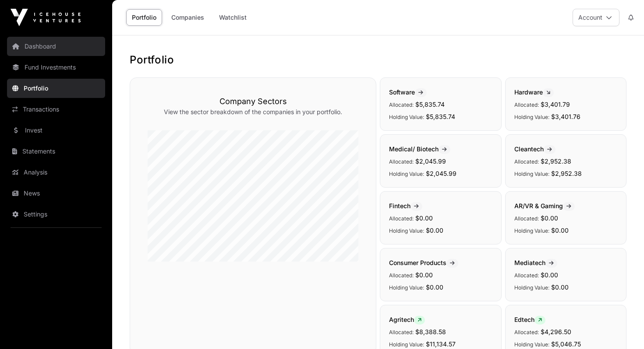  What do you see at coordinates (188, 18) in the screenshot?
I see `a: Companies` at bounding box center [188, 18].